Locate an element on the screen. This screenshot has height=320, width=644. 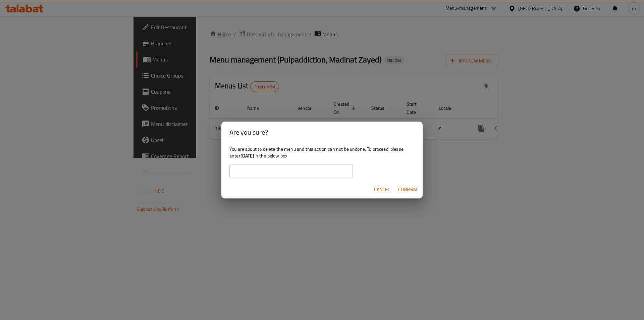
span: Cancel is located at coordinates (382, 189).